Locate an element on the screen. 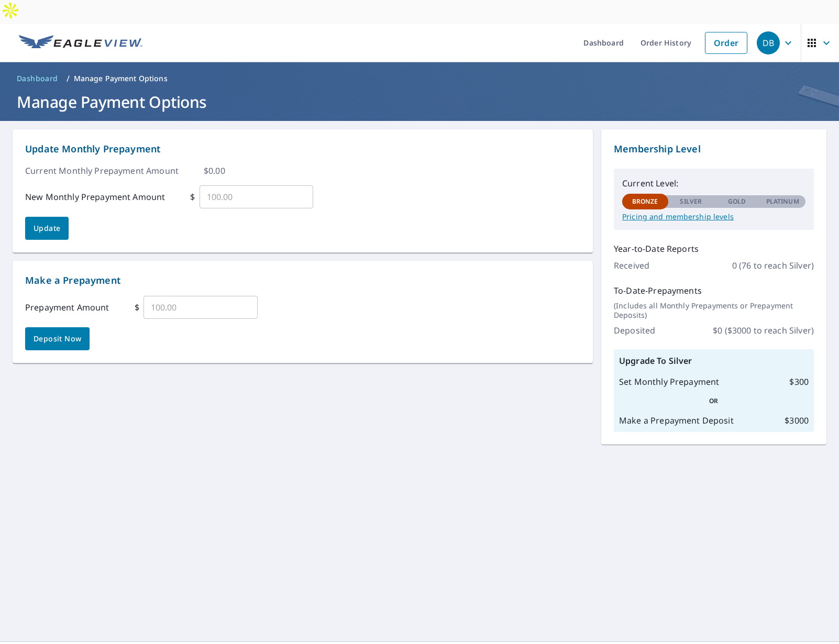 The width and height of the screenshot is (839, 644). p: Deposited is located at coordinates (635, 331).